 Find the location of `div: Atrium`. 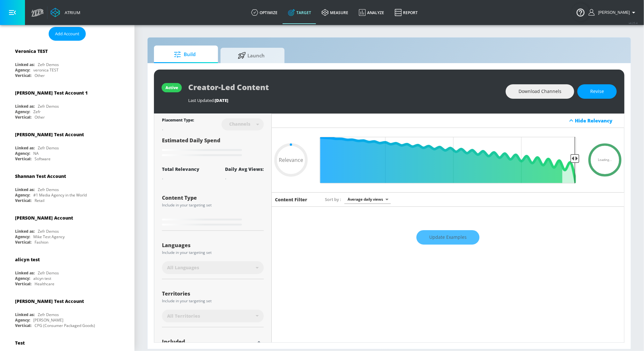

div: Atrium is located at coordinates (71, 13).